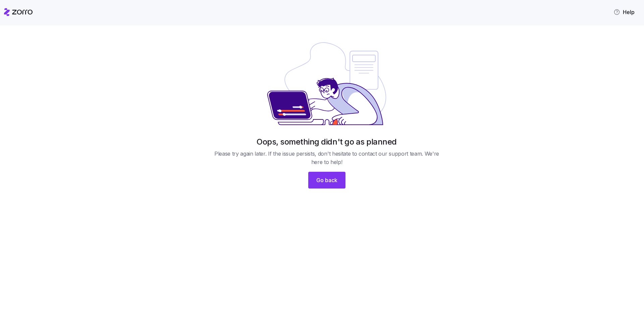 The image size is (644, 317). Describe the element at coordinates (327, 142) in the screenshot. I see `h1: Oops, something didn't go as planned` at that location.